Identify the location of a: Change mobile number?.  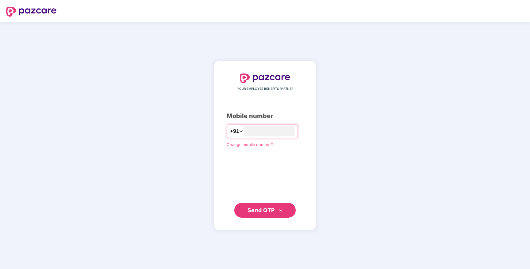
(250, 144).